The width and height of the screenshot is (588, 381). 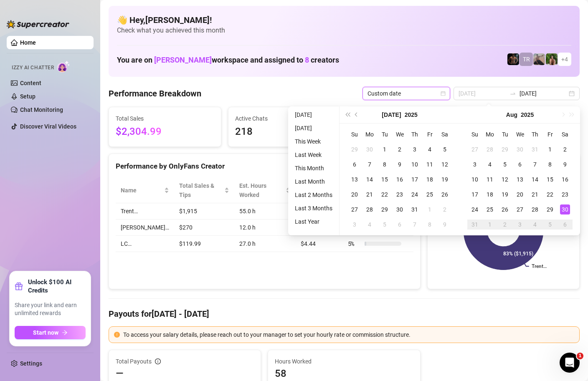 What do you see at coordinates (565, 210) in the screenshot?
I see `td: 2025-08-30` at bounding box center [565, 210].